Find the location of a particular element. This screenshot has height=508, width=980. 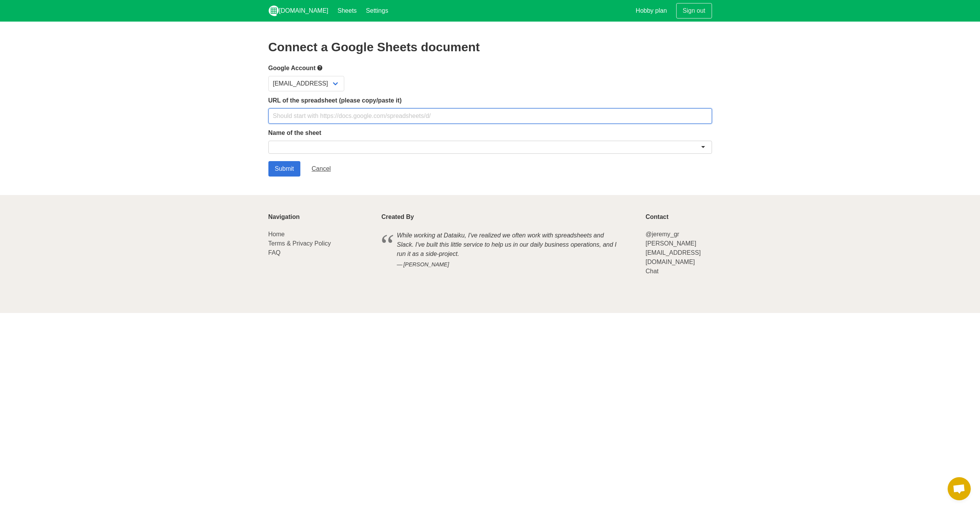

a: Terms & Privacy Policy is located at coordinates (300, 243).